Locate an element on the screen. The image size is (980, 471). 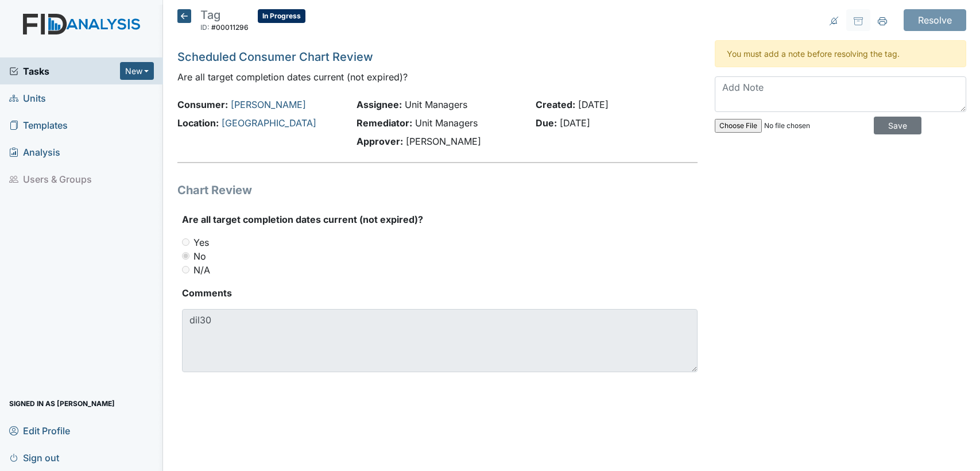
div: You must add a note before resolving the tag. is located at coordinates (840, 53).